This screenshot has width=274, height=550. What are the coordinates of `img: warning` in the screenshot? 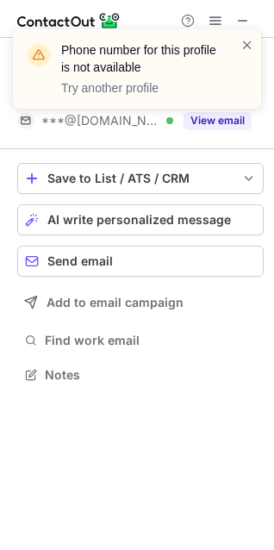 It's located at (39, 55).